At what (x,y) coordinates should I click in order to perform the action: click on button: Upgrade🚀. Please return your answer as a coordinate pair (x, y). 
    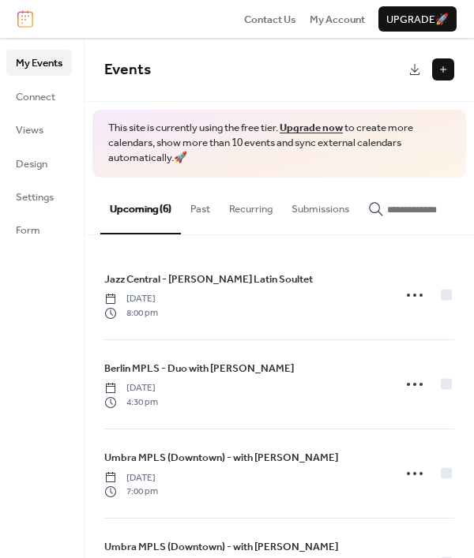
    Looking at the image, I should click on (417, 19).